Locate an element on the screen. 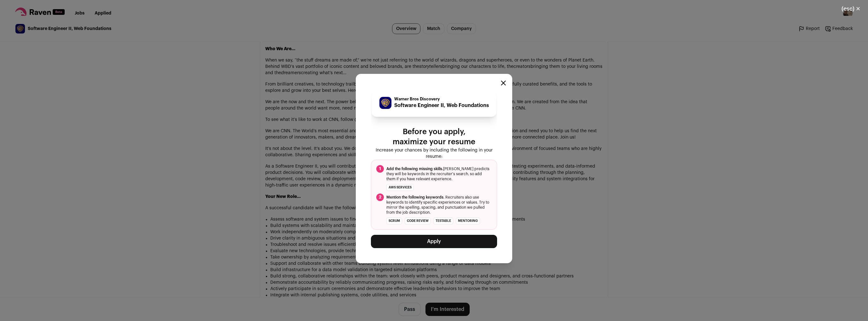 This screenshot has height=321, width=868. li: testable is located at coordinates (443, 221).